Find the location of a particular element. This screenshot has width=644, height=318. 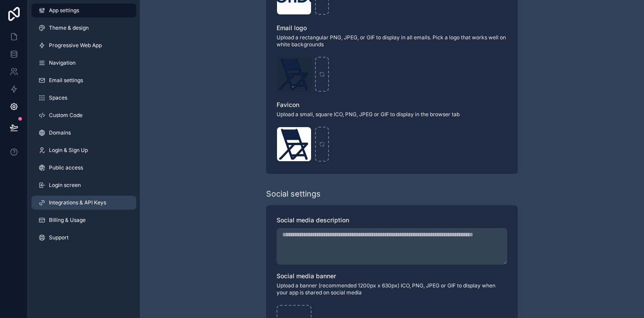

a: Login & Sign Up is located at coordinates (84, 150).